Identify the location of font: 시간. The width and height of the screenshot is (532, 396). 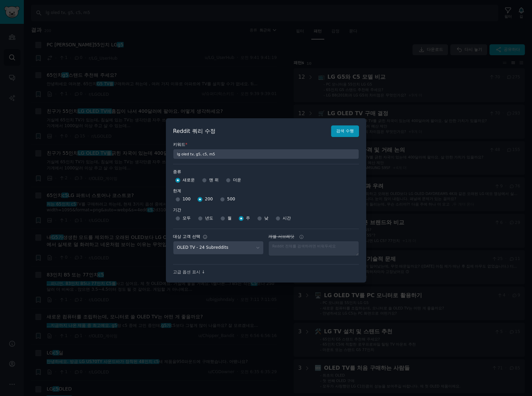
(287, 218).